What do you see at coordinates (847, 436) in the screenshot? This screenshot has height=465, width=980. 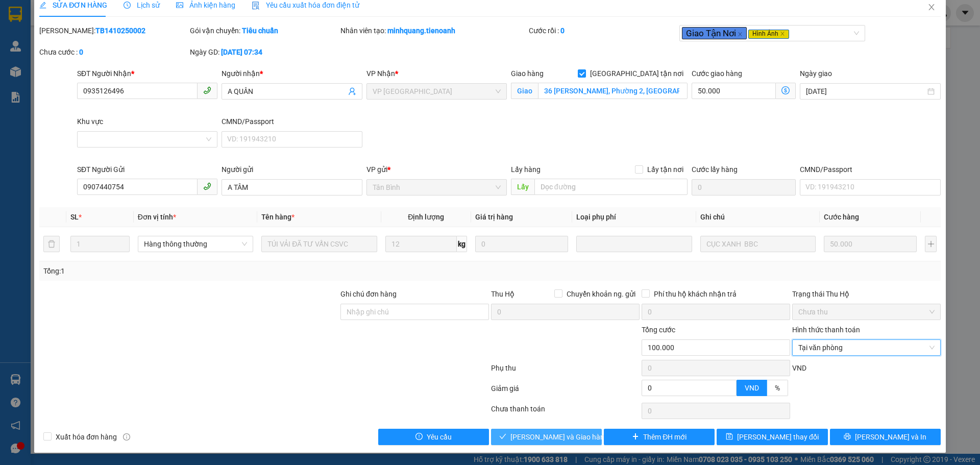 I see `span: printer` at bounding box center [847, 436].